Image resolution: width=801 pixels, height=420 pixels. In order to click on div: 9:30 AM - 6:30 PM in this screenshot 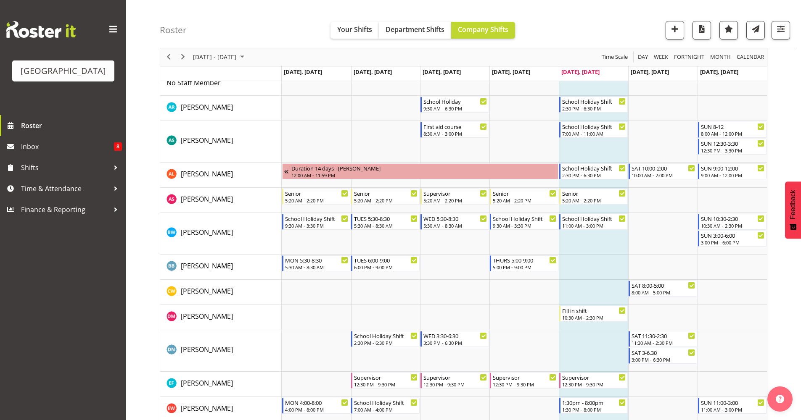, I will do `click(455, 108)`.